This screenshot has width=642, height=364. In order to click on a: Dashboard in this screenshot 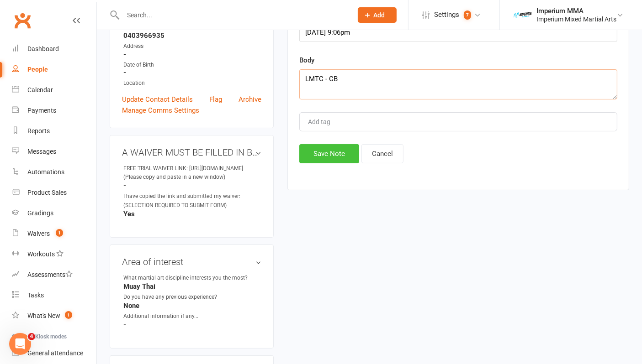, I will do `click(54, 49)`.